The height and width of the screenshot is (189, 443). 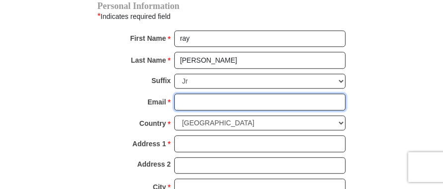 I want to click on strong: Email, so click(x=156, y=102).